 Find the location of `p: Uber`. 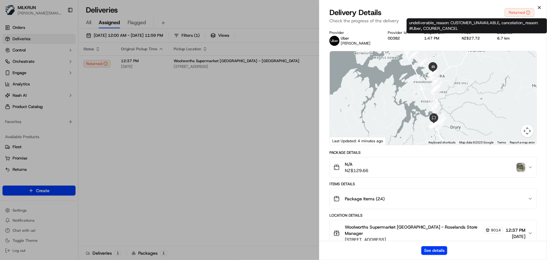

p: Uber is located at coordinates (356, 38).